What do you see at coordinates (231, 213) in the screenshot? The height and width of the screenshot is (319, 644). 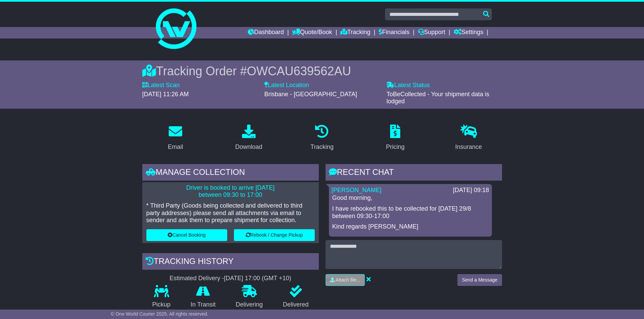 I see `p: * Third Party (Goods being collected and delivered to third party addresses) please send all atta...` at bounding box center [231, 213].